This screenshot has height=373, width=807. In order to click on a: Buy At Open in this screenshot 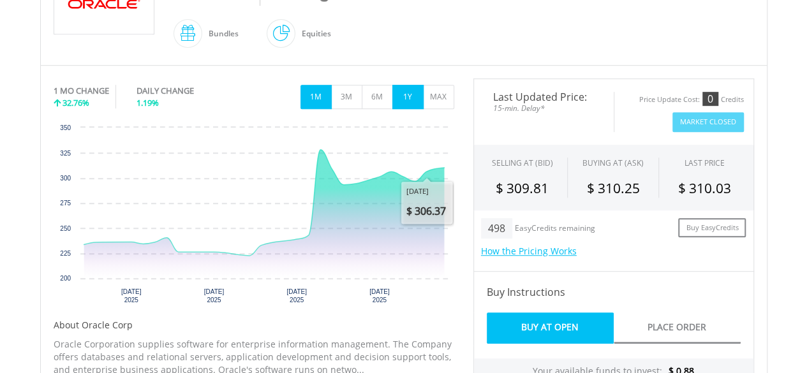, I will do `click(550, 328)`.